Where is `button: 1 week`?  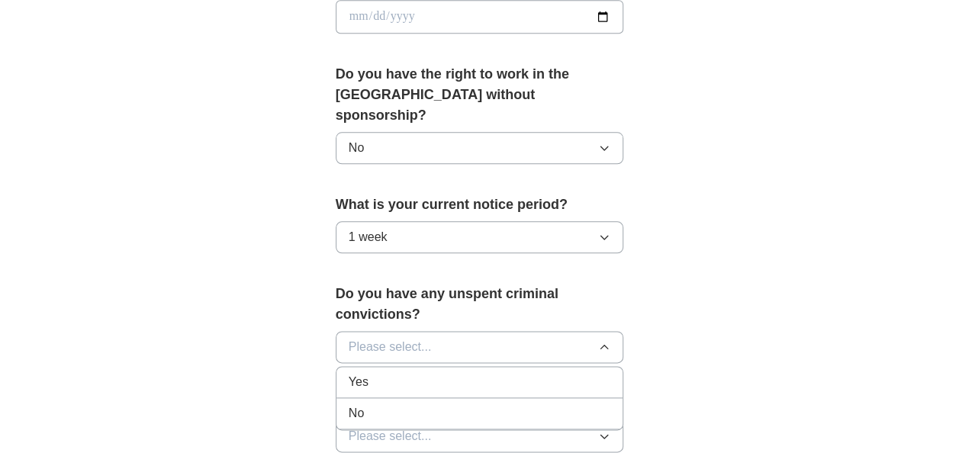
button: 1 week is located at coordinates (480, 237).